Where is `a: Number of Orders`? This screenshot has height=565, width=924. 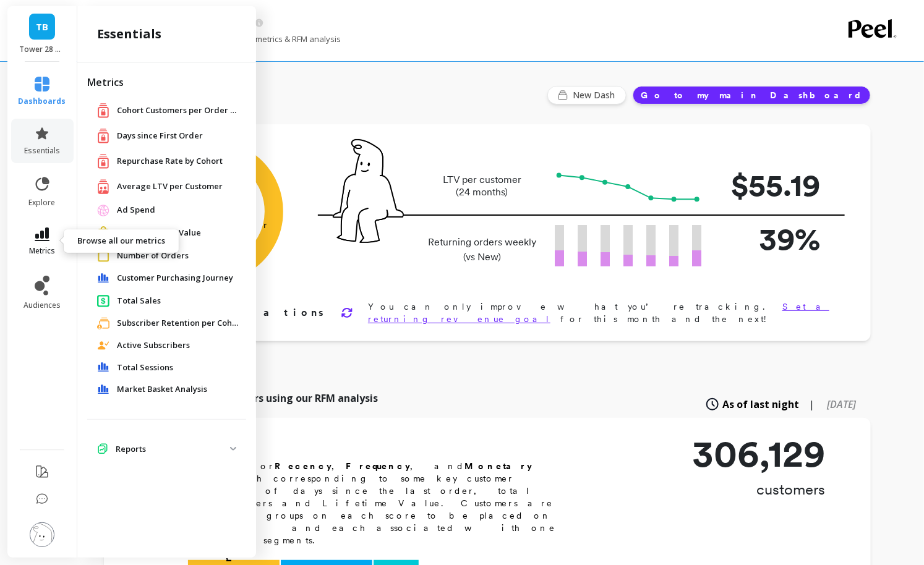
a: Number of Orders is located at coordinates (176, 256).